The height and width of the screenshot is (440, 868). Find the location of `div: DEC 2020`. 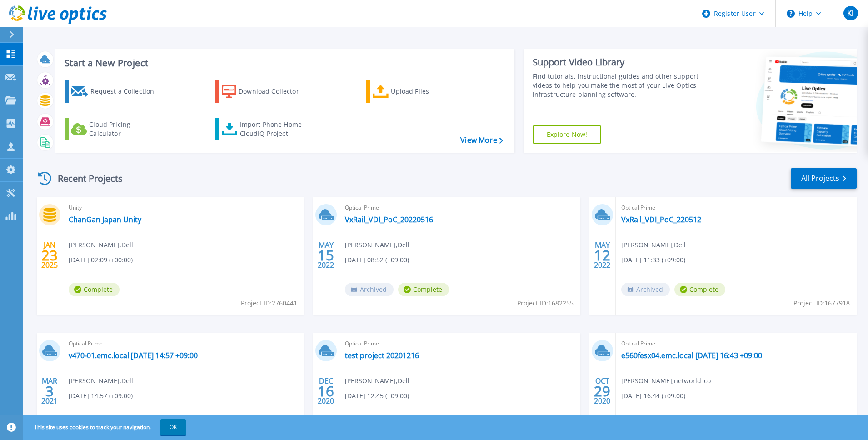

div: DEC 2020 is located at coordinates (326, 391).